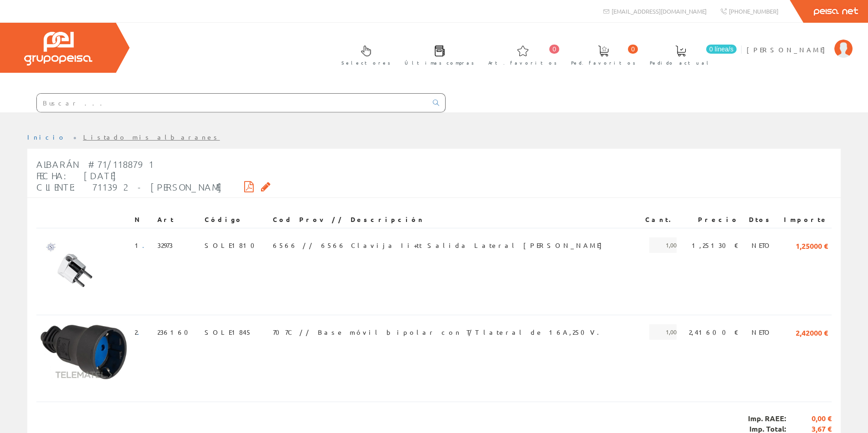 The width and height of the screenshot is (868, 433). I want to click on span: 2,41600 €, so click(713, 332).